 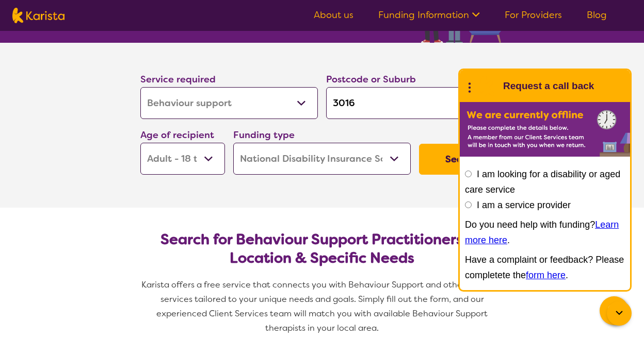 What do you see at coordinates (333, 15) in the screenshot?
I see `a: About us` at bounding box center [333, 15].